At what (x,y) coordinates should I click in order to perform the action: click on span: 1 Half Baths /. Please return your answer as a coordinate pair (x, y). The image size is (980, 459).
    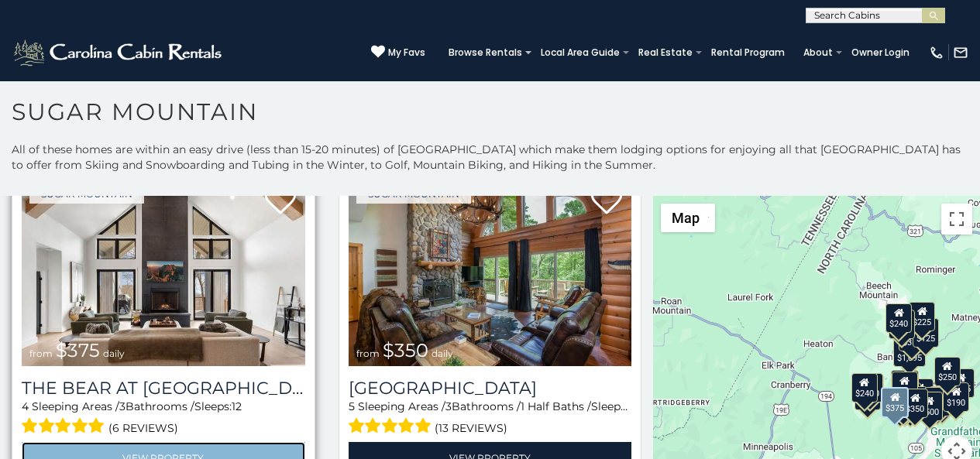
    Looking at the image, I should click on (556, 407).